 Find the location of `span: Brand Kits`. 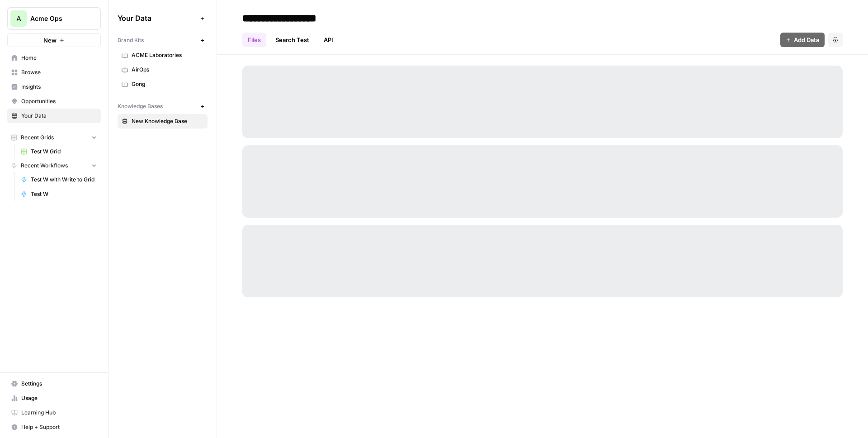

span: Brand Kits is located at coordinates (130, 40).